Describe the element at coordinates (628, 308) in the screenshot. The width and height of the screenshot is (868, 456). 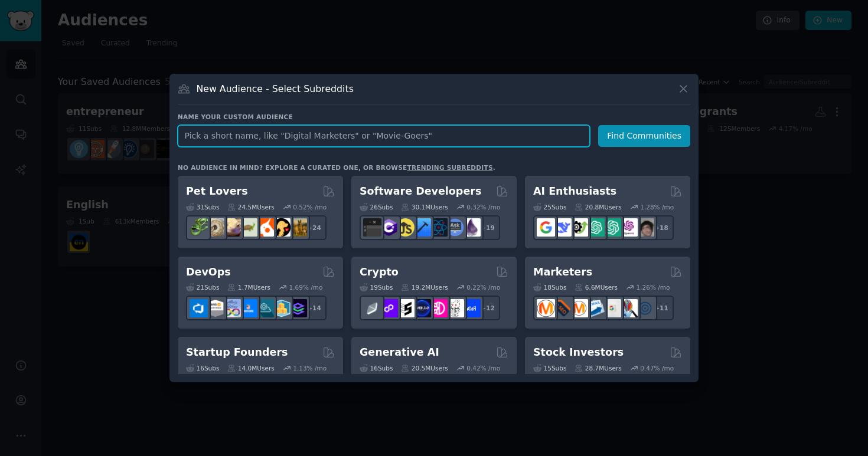
I see `img: MarketingResearch` at that location.